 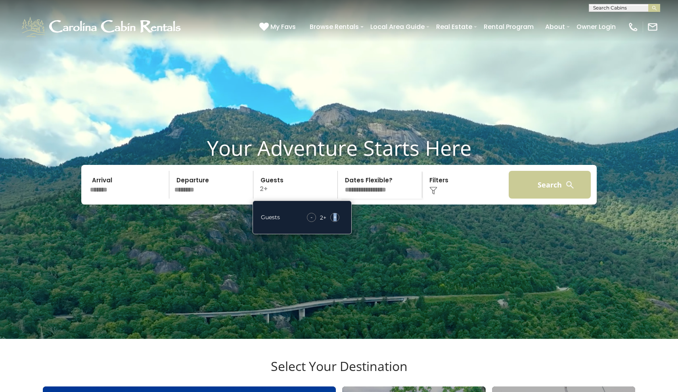 I want to click on a: Owner Login, so click(x=596, y=27).